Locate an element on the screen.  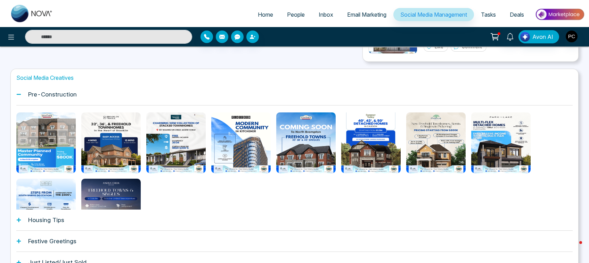
span: Email Marketing is located at coordinates (366, 15).